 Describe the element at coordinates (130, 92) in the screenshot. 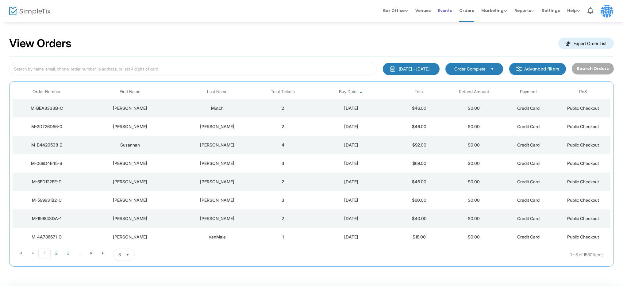

I see `span: First Name` at that location.